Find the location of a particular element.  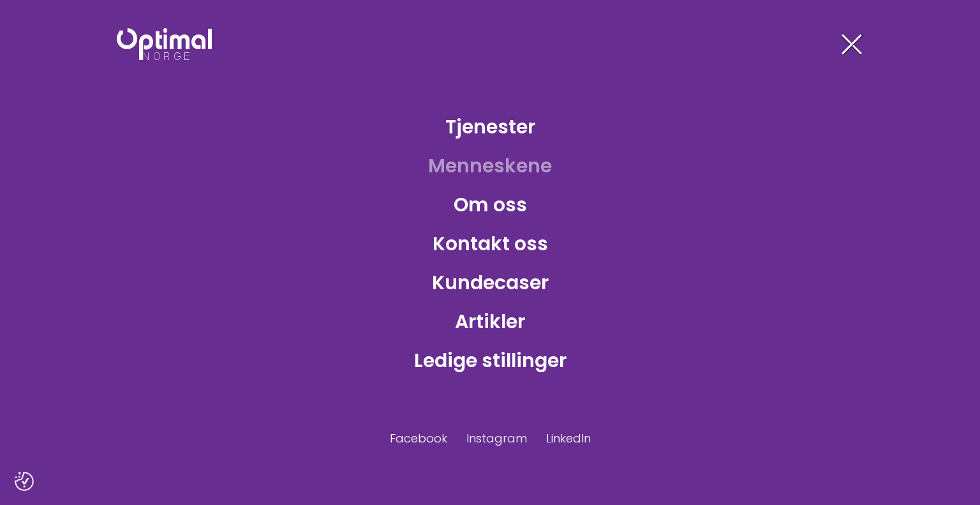

a: Ledige stillinger is located at coordinates (490, 360).